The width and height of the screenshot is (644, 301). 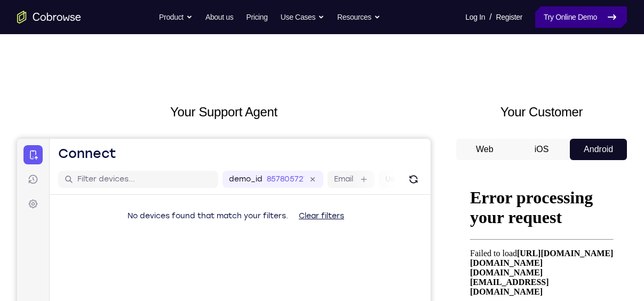 I want to click on button: Refresh, so click(x=396, y=41).